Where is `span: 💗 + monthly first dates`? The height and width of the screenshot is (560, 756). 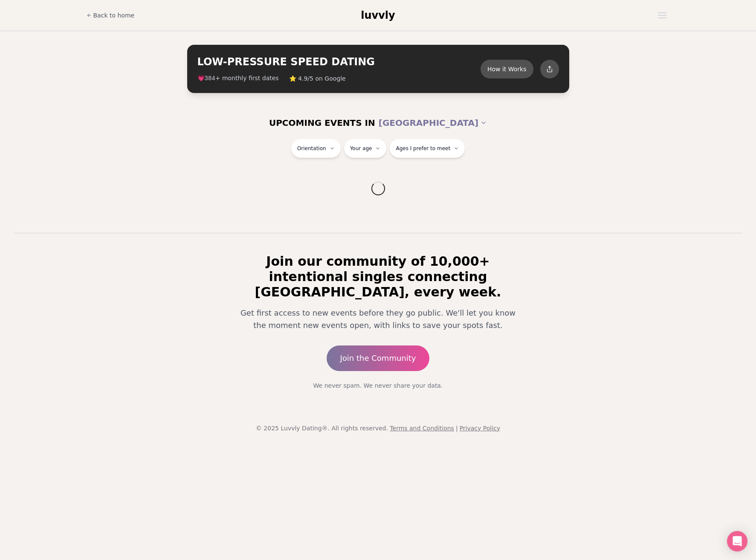 span: 💗 + monthly first dates is located at coordinates (238, 78).